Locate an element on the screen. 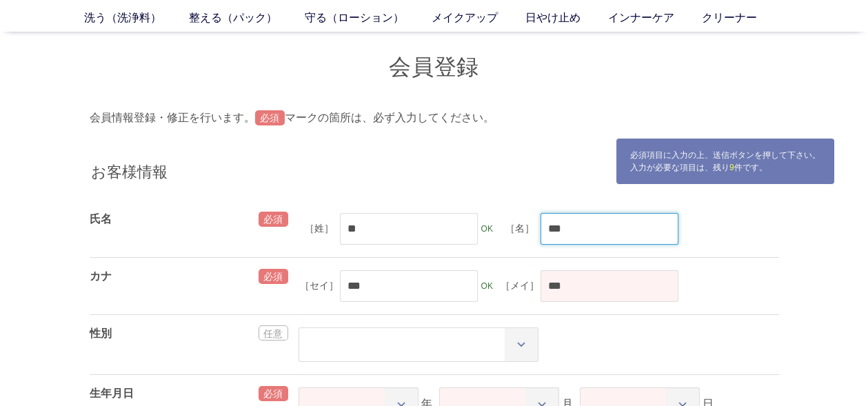 Image resolution: width=868 pixels, height=406 pixels. a: 守る（ローション） is located at coordinates (368, 18).